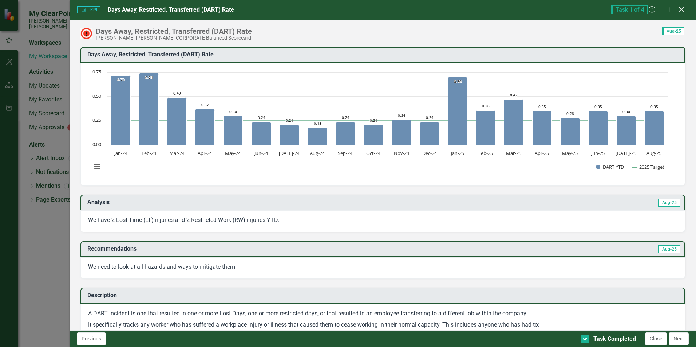 Image resolution: width=696 pixels, height=347 pixels. I want to click on path: Sep-24, 0.24. DART YTD., so click(346, 134).